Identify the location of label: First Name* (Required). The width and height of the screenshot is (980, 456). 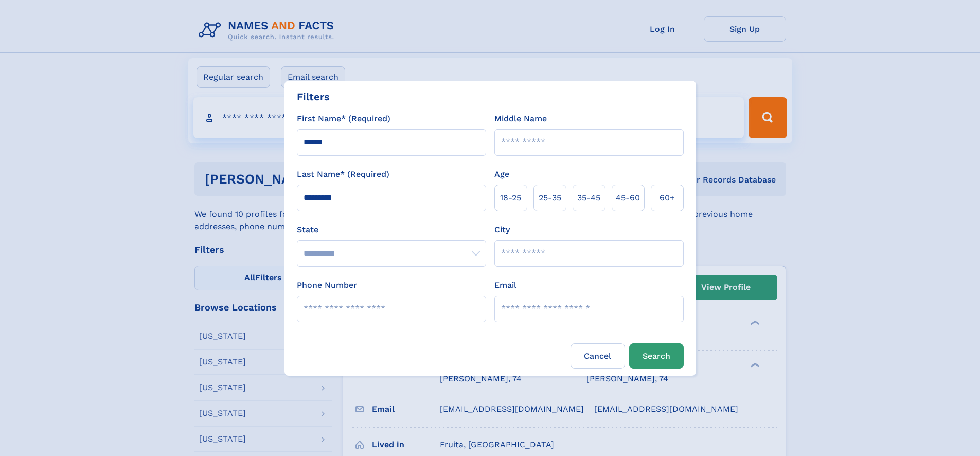
(344, 119).